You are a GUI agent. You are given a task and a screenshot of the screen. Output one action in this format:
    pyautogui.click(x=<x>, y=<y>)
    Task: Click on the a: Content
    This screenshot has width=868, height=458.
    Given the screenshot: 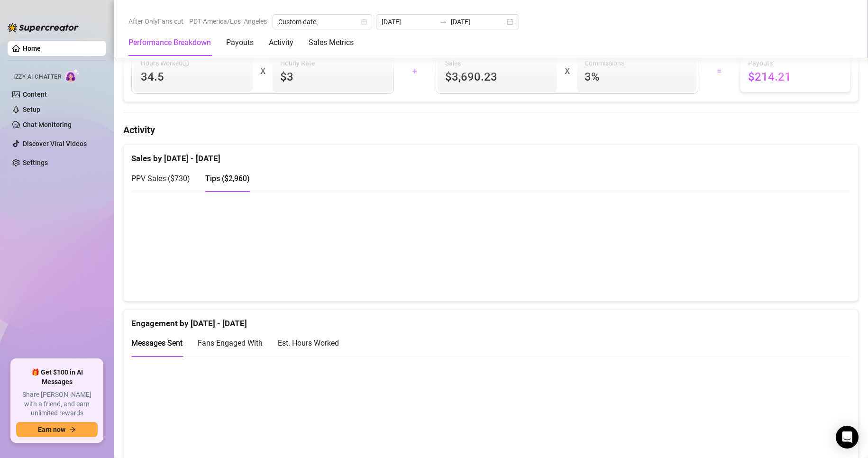 What is the action you would take?
    pyautogui.click(x=35, y=95)
    